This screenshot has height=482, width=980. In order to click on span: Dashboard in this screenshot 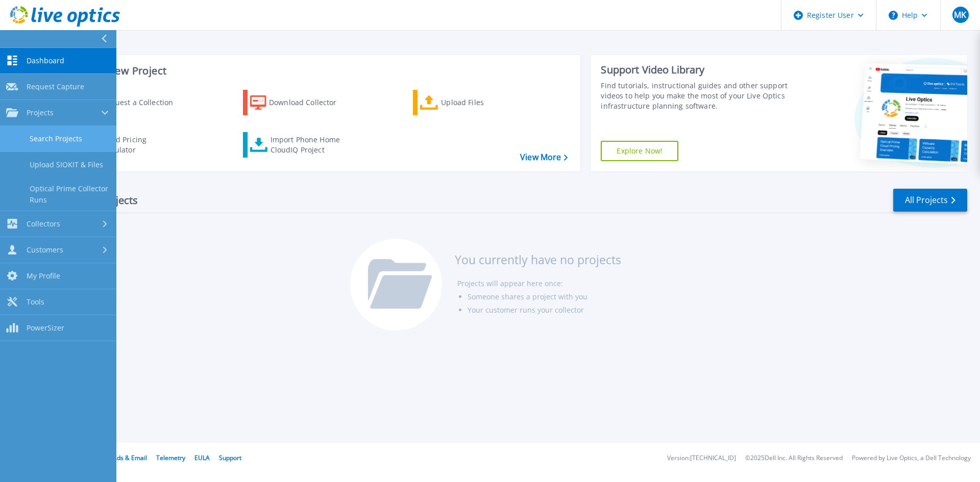, I will do `click(45, 61)`.